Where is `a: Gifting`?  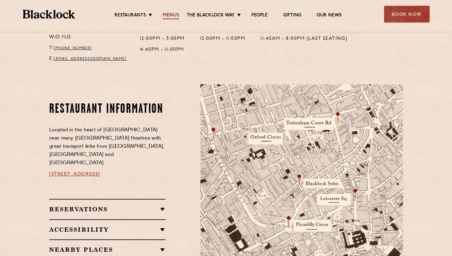
a: Gifting is located at coordinates (292, 16).